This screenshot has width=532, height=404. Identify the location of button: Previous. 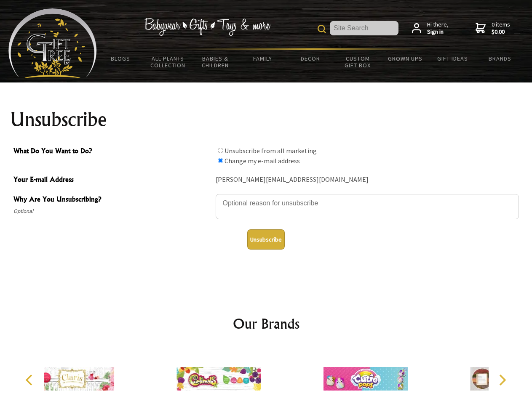
(31, 380).